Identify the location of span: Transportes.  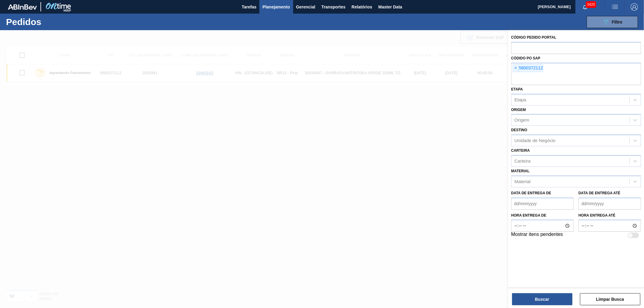
(333, 7).